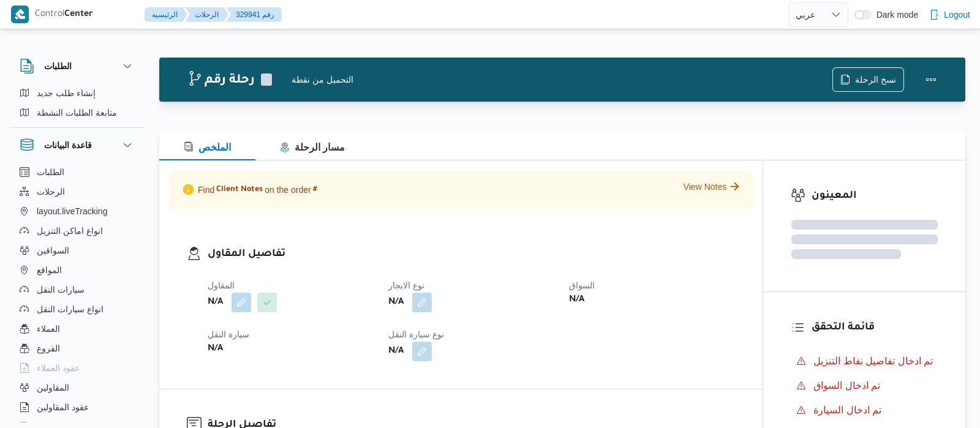 Image resolution: width=980 pixels, height=428 pixels. Describe the element at coordinates (864, 361) in the screenshot. I see `button: تم ادخال تفاصيل نفاط التنزيل` at that location.